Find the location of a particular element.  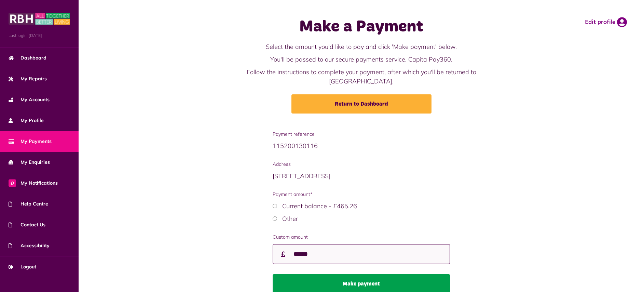

span: 0 is located at coordinates (12, 183).